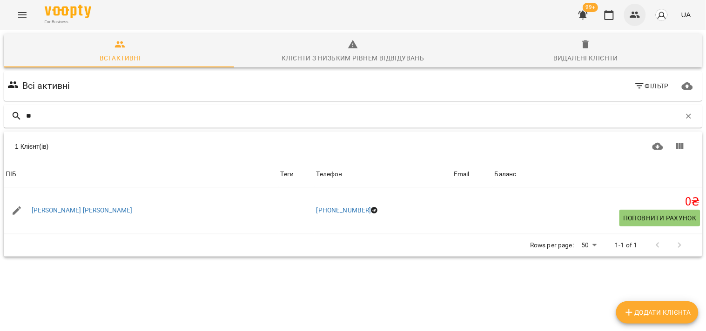  What do you see at coordinates (120, 58) in the screenshot?
I see `div: Всі активні` at bounding box center [120, 58].